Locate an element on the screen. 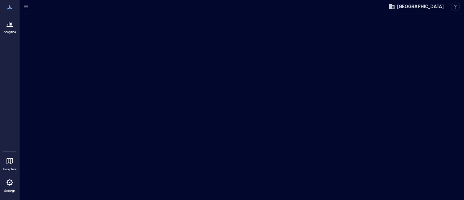  p: Floorplans is located at coordinates (10, 169).